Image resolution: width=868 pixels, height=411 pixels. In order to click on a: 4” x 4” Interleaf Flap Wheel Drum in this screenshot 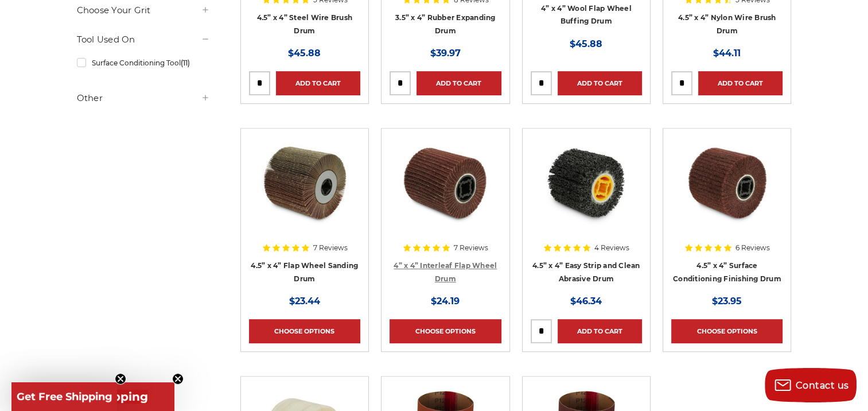, I will do `click(445, 272)`.